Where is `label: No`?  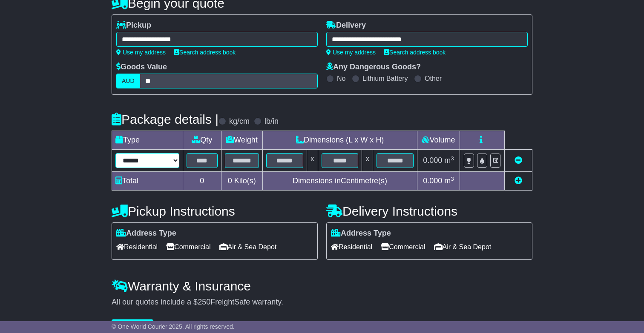
label: No is located at coordinates (342, 78).